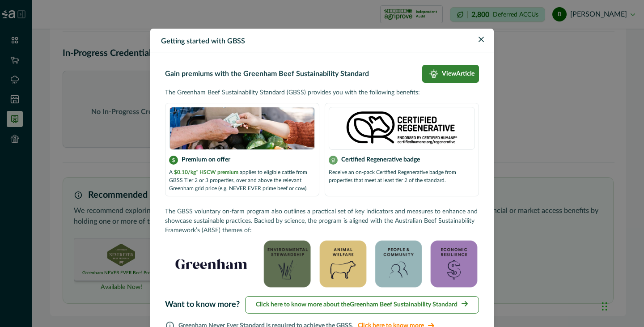 This screenshot has height=327, width=644. I want to click on p: Gain premiums with the Greenham Beef Sustainability Standard, so click(267, 74).